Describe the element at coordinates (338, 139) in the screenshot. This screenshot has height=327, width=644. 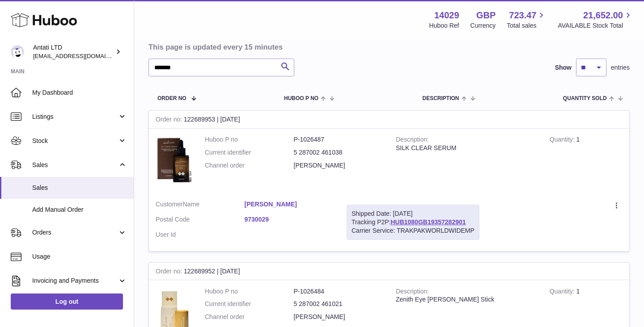
I see `dd: P-1026487` at that location.